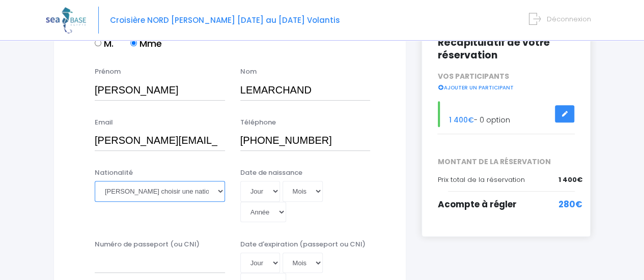  What do you see at coordinates (104, 123) in the screenshot?
I see `label: Email` at bounding box center [104, 123].